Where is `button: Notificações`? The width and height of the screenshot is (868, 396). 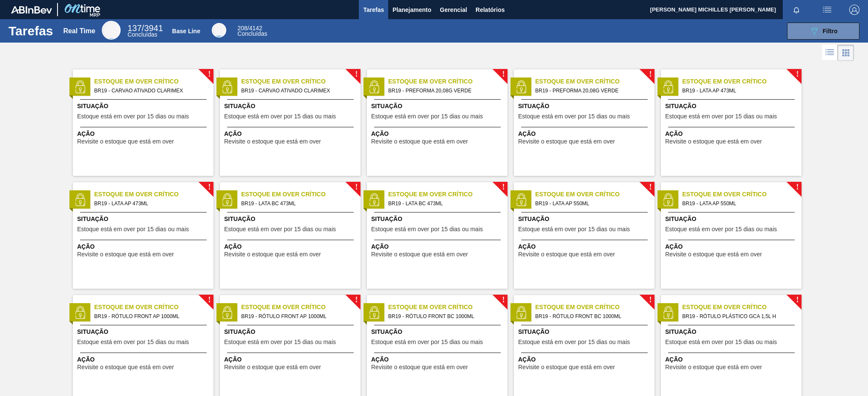
button: Notificações is located at coordinates (797, 10).